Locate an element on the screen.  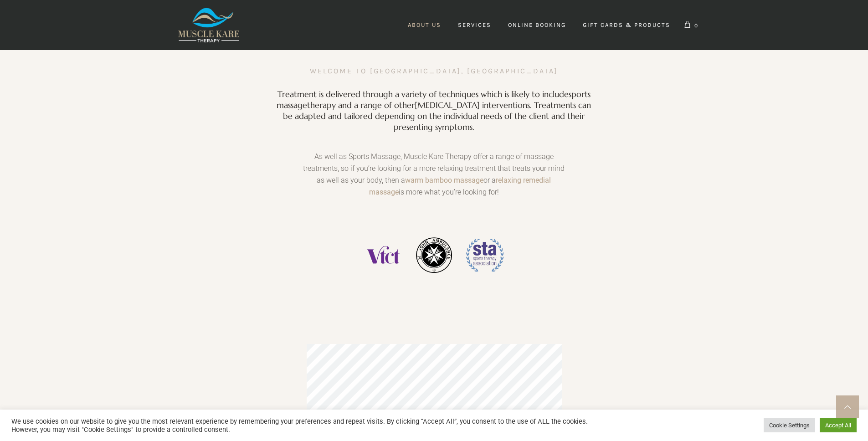
a: Online Booking is located at coordinates (537, 25).